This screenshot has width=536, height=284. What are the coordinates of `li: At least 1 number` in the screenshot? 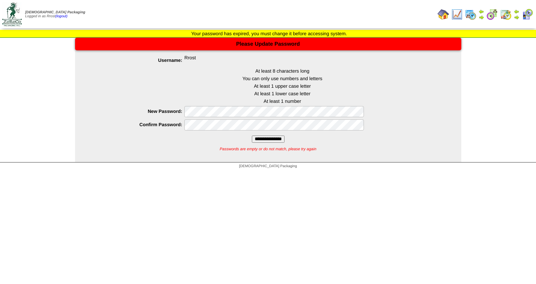 It's located at (283, 101).